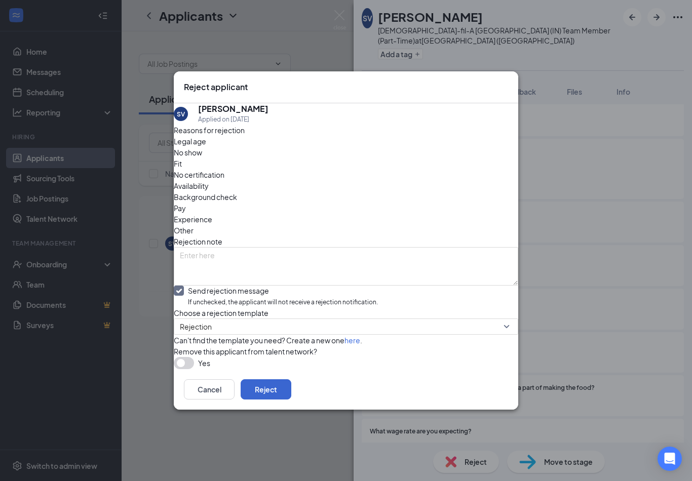 Image resolution: width=692 pixels, height=481 pixels. I want to click on button: Reject, so click(266, 389).